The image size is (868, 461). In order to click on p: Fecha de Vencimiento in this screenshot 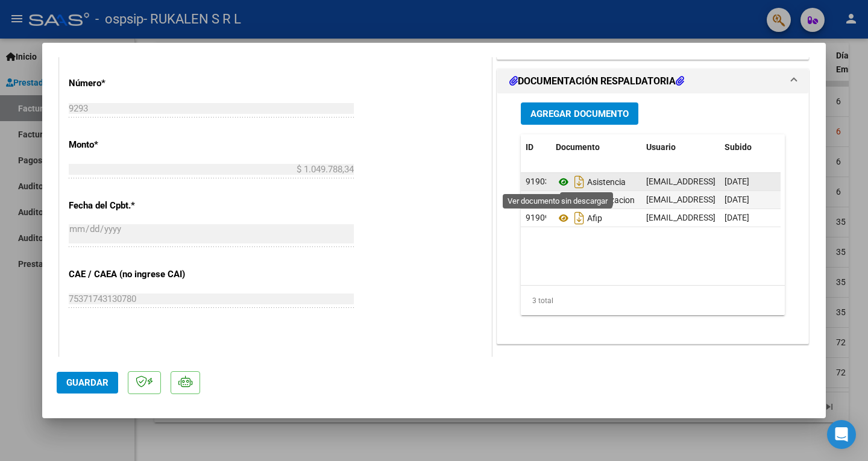, I will do `click(131, 362)`.